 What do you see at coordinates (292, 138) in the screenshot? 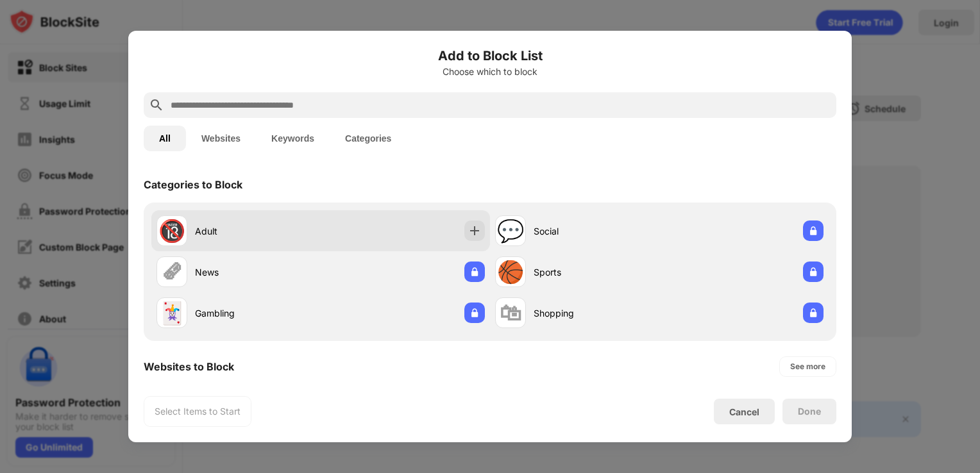
I see `button: Keywords` at bounding box center [292, 138].